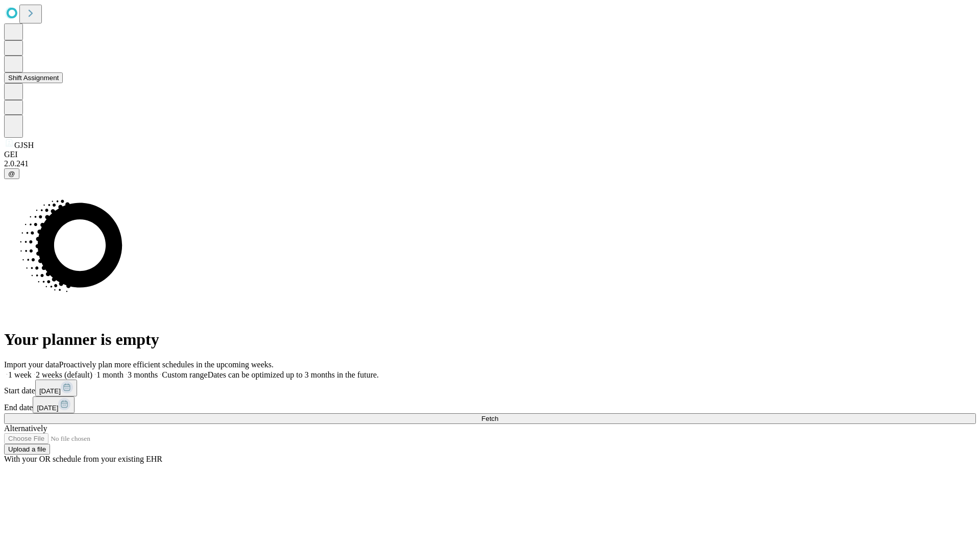 Image resolution: width=980 pixels, height=551 pixels. Describe the element at coordinates (490, 405) in the screenshot. I see `div: End date` at that location.